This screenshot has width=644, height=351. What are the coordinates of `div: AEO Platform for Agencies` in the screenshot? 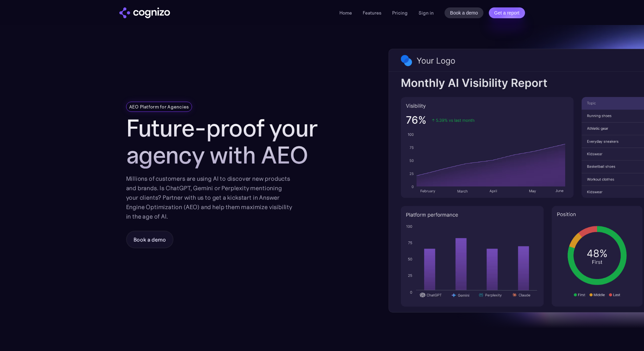 It's located at (159, 107).